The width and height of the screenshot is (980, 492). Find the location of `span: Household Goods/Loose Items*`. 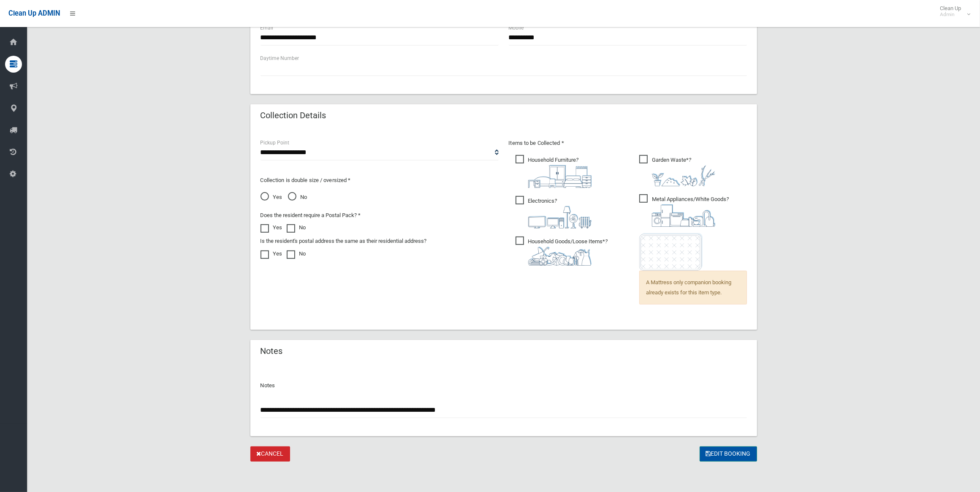

span: Household Goods/Loose Items* is located at coordinates (561, 251).